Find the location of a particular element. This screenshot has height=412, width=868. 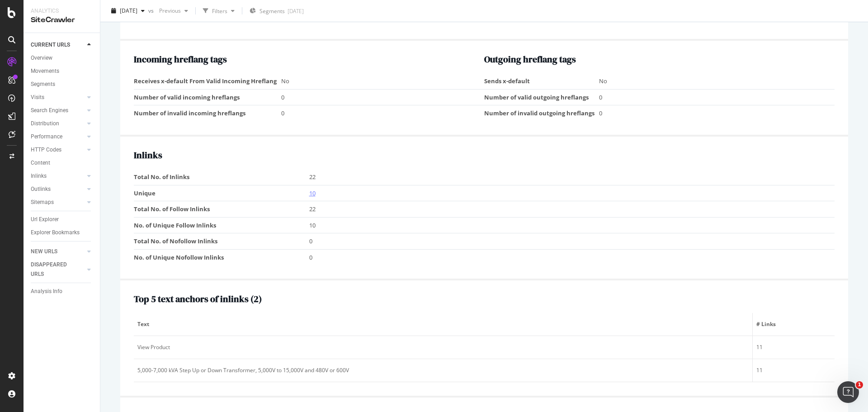

a: Url Explorer is located at coordinates (62, 219).